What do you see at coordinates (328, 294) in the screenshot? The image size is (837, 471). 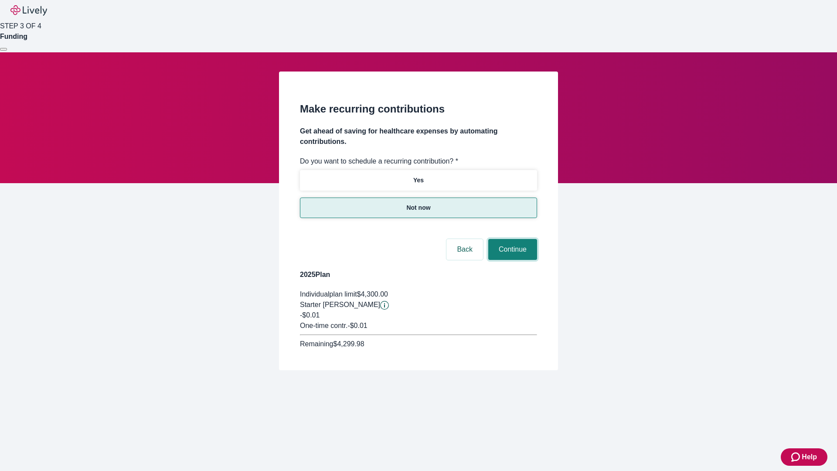 I see `span: Individual plan limit` at bounding box center [328, 294].